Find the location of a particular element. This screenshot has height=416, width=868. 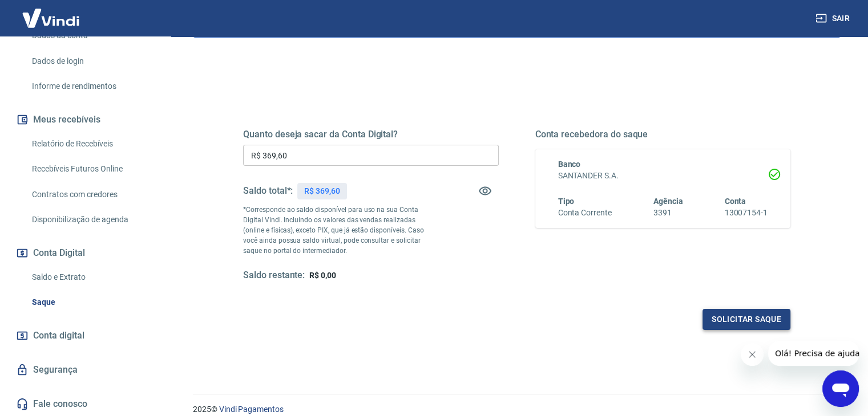

h5: Quanto deseja sacar da Conta Digital? is located at coordinates (371, 135).